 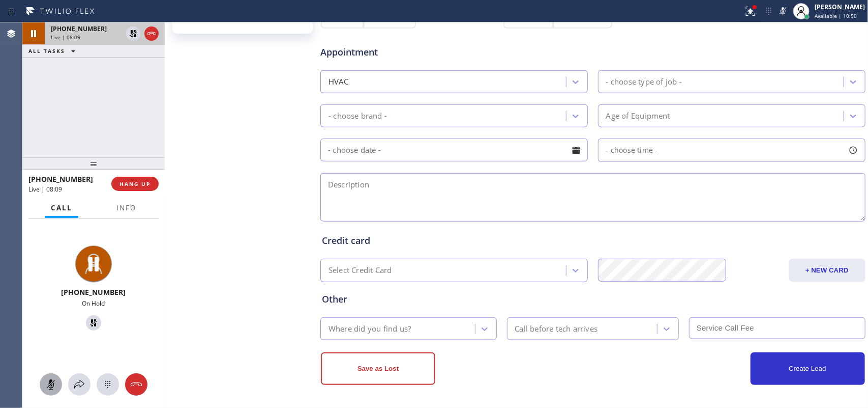 What do you see at coordinates (54, 50) in the screenshot?
I see `button: ALL TASKS` at bounding box center [54, 50].